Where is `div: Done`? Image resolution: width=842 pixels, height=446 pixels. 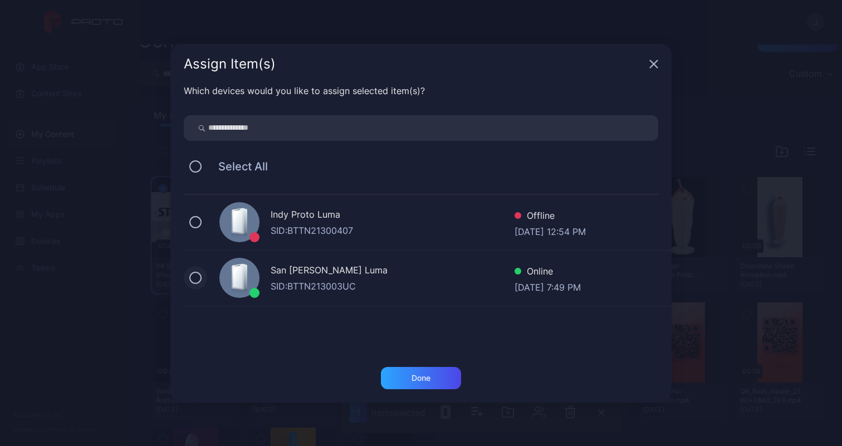
div: Done is located at coordinates (421, 378).